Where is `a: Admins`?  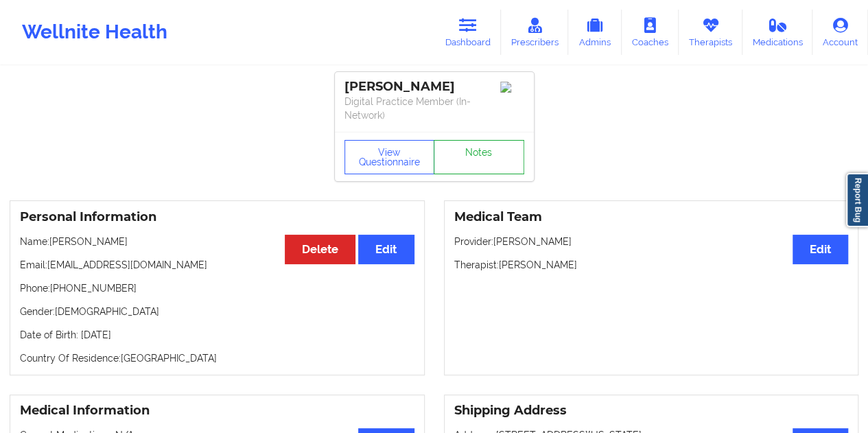 a: Admins is located at coordinates (595, 33).